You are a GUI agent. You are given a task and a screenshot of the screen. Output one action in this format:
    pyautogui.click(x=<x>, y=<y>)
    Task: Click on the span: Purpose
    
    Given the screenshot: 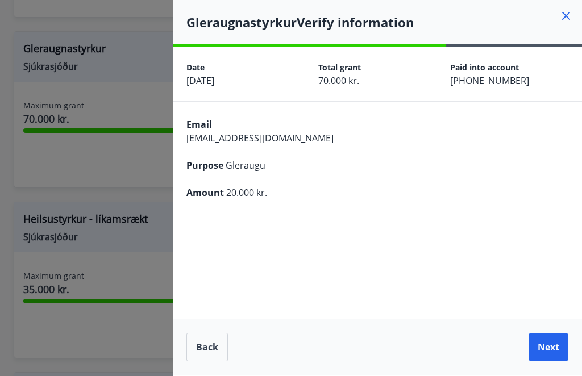 What is the action you would take?
    pyautogui.click(x=204, y=165)
    